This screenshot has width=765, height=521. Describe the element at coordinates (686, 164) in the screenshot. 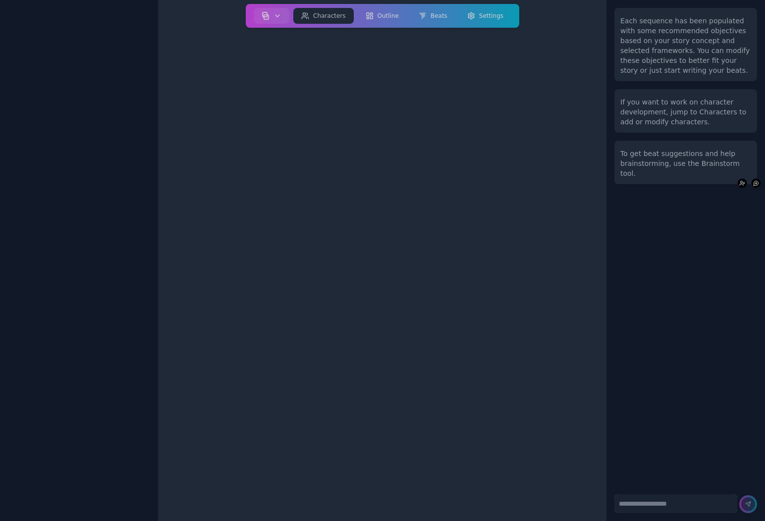

I see `div: To get beat suggestions and help brainstorming, use the Brainstorm tool.` at that location.